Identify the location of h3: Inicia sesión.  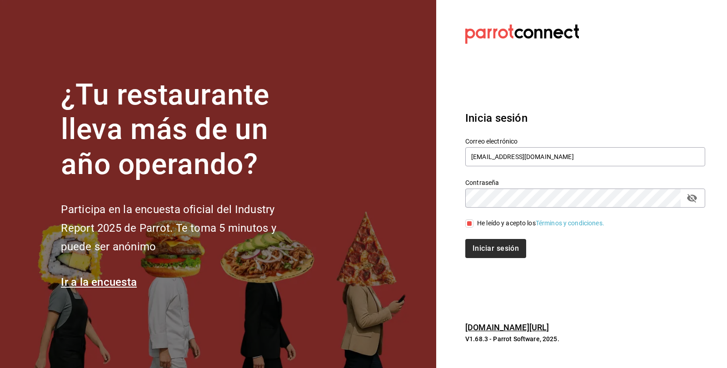
(585, 118).